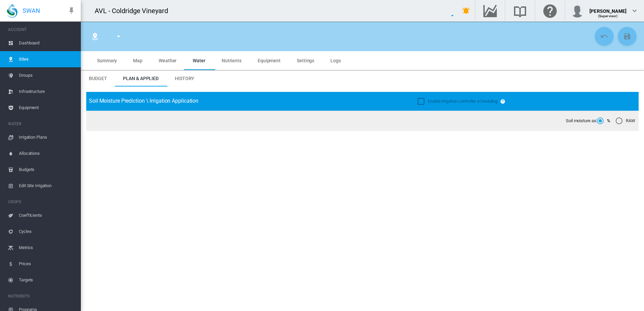  I want to click on span: Edit Site Irrigation, so click(47, 186).